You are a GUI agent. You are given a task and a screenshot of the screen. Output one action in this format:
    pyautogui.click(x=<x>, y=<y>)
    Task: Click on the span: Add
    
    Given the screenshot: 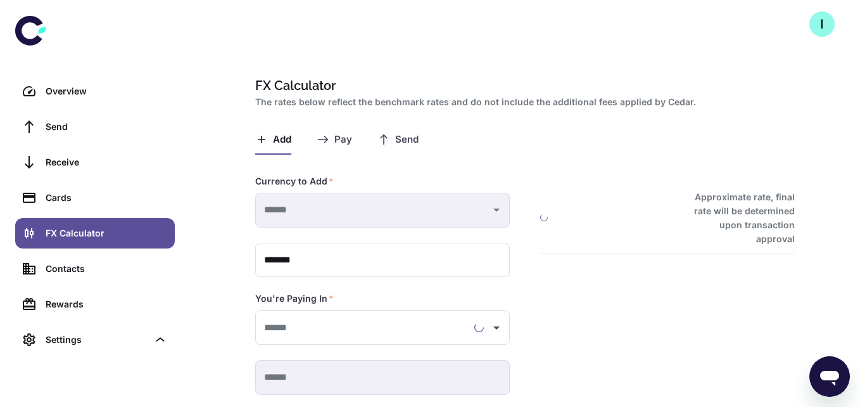 What is the action you would take?
    pyautogui.click(x=282, y=139)
    